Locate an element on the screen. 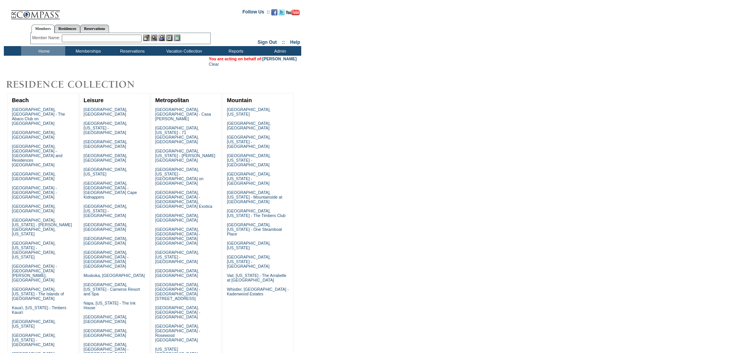 The image size is (731, 353). a: Help is located at coordinates (295, 42).